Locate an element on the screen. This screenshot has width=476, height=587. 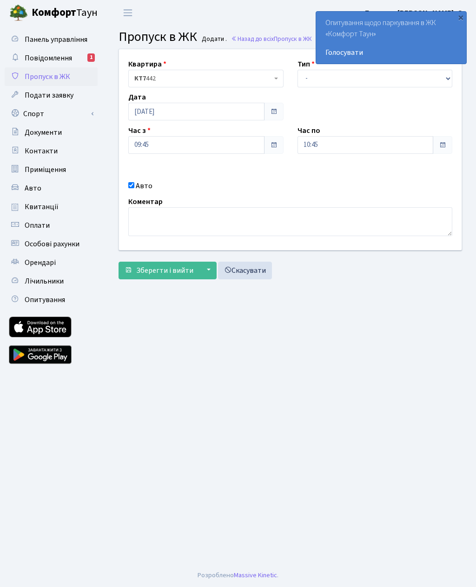
span: Особові рахунки is located at coordinates (52, 244).